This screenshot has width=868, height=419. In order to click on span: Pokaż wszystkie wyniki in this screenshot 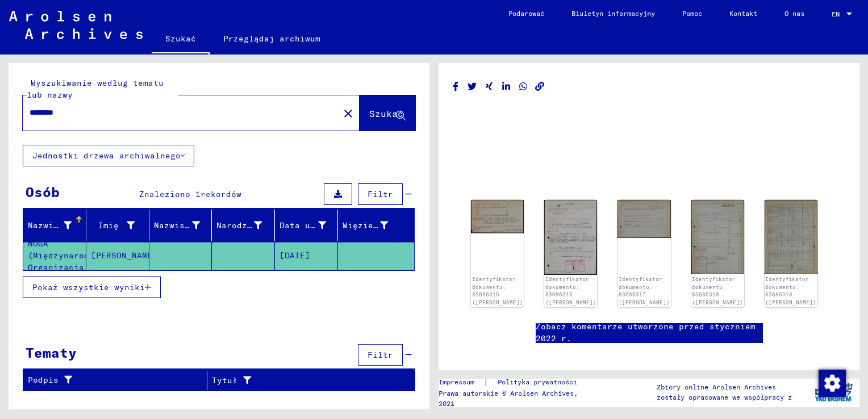, I will do `click(89, 287)`.